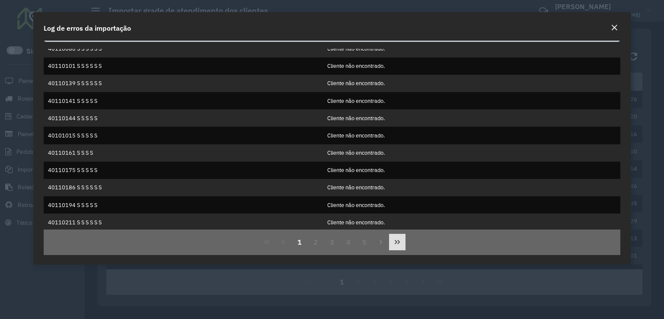  What do you see at coordinates (183, 83) in the screenshot?
I see `td: 40110139 S S S S S S` at bounding box center [183, 83].